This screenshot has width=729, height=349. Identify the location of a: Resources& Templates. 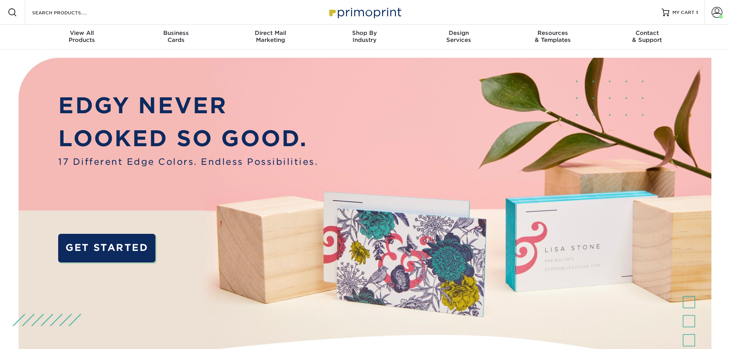
(552, 37).